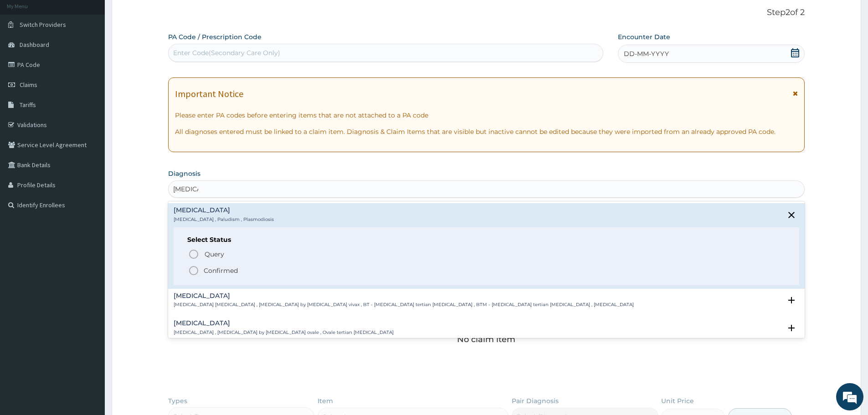  I want to click on p: Please enter PA codes before entering items that are not attached to a PA code, so click(486, 115).